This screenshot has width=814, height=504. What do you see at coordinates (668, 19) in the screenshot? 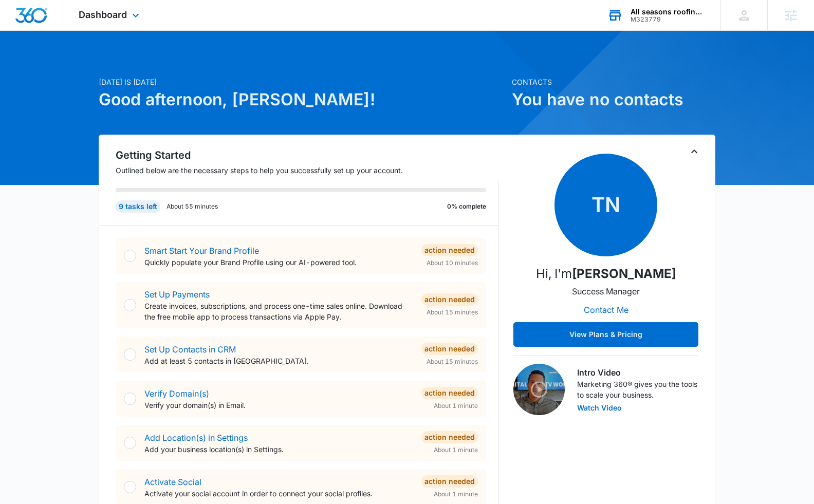
I see `div: account id` at bounding box center [668, 19].